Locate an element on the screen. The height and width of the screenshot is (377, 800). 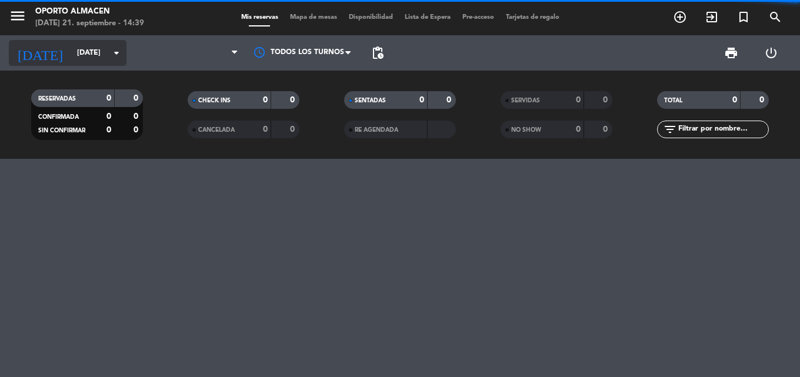
span: RESERVADAS is located at coordinates (57, 99).